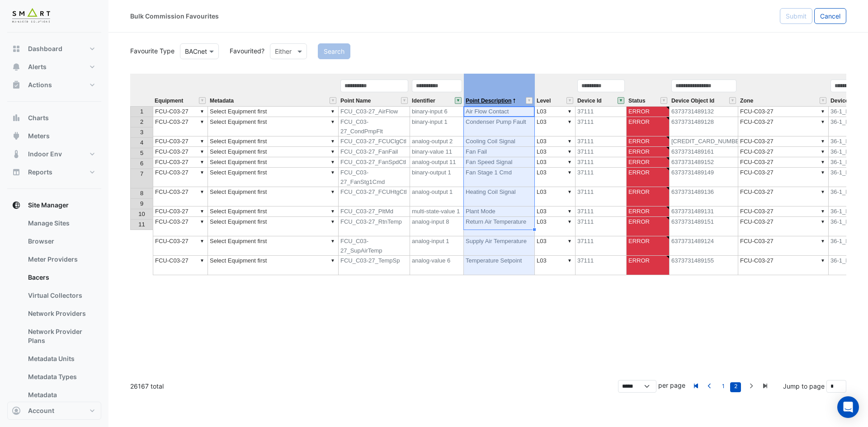 This screenshot has height=427, width=868. What do you see at coordinates (374, 177) in the screenshot?
I see `td: FCU_C03-27_FanStg1Cmd` at bounding box center [374, 177].